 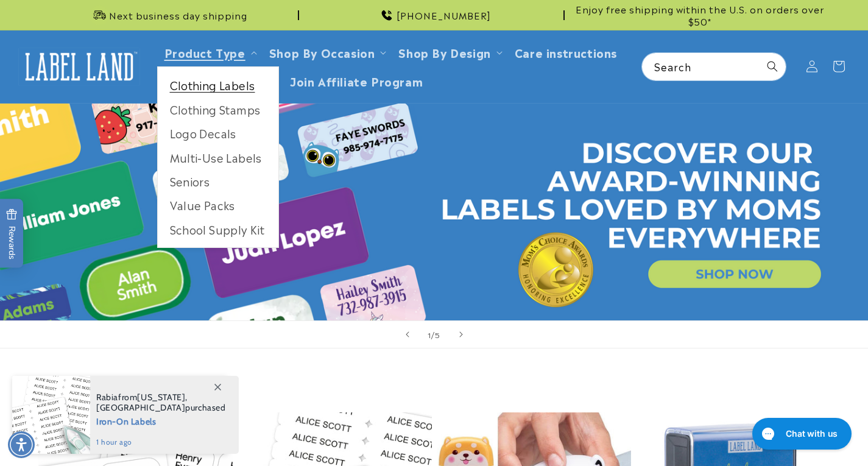 What do you see at coordinates (161, 402) in the screenshot?
I see `span: from , purchased` at bounding box center [161, 402].